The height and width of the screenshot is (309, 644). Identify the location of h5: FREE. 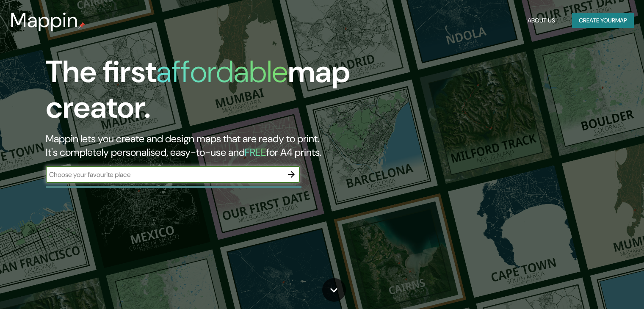
(255, 152).